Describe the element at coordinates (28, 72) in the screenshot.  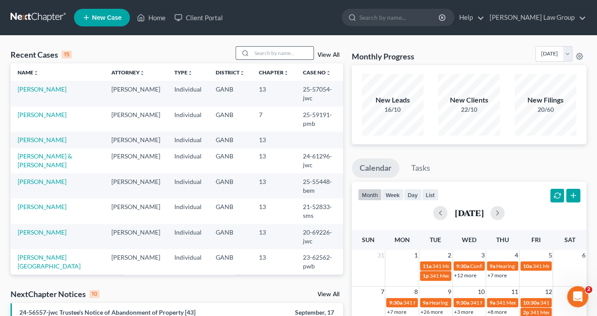
I see `a: Nameunfold_more` at that location.